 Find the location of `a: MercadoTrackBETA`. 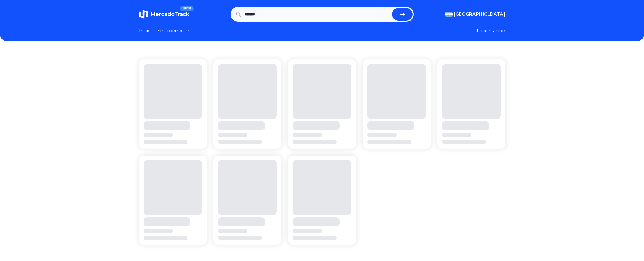

a: MercadoTrackBETA is located at coordinates (164, 14).